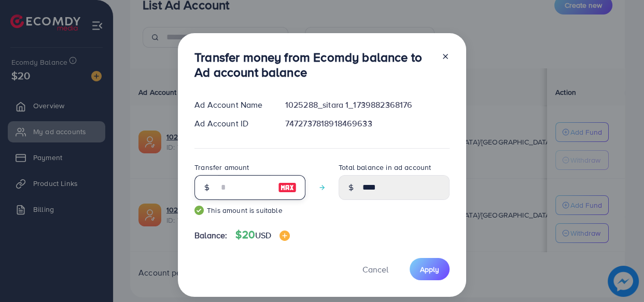 Image resolution: width=644 pixels, height=302 pixels. What do you see at coordinates (375, 269) in the screenshot?
I see `span: Cancel` at bounding box center [375, 269].